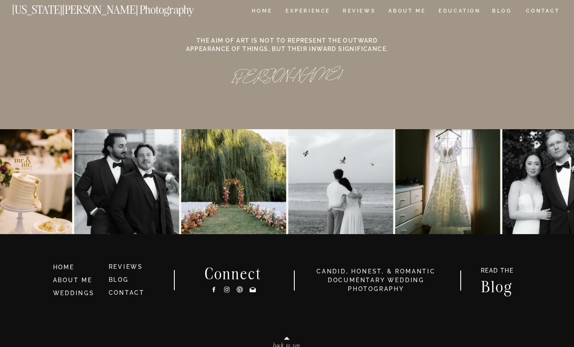 The width and height of the screenshot is (574, 347). What do you see at coordinates (77, 268) in the screenshot?
I see `h3: HOME` at bounding box center [77, 268].